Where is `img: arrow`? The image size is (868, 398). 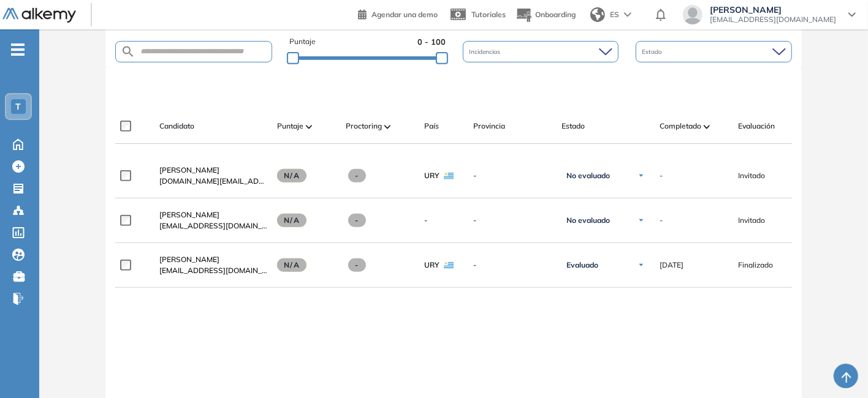
img: arrow is located at coordinates (628, 15).